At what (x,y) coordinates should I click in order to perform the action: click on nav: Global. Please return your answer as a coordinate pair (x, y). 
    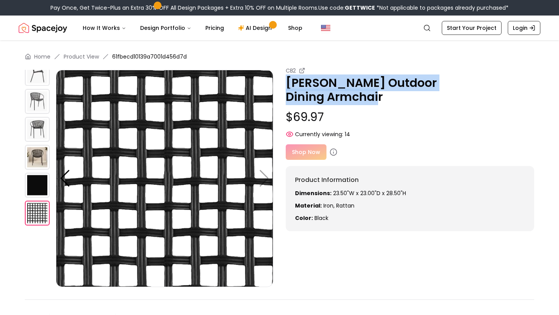
    Looking at the image, I should click on (279, 28).